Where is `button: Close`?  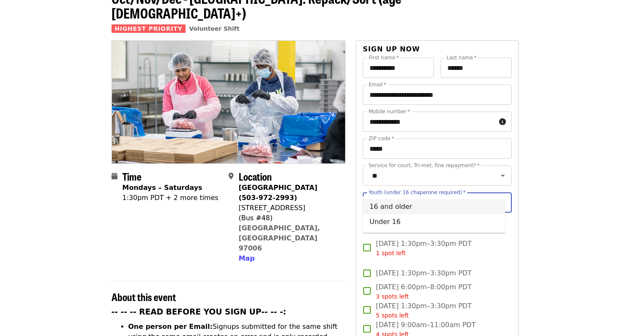
button: Close is located at coordinates (503, 202).